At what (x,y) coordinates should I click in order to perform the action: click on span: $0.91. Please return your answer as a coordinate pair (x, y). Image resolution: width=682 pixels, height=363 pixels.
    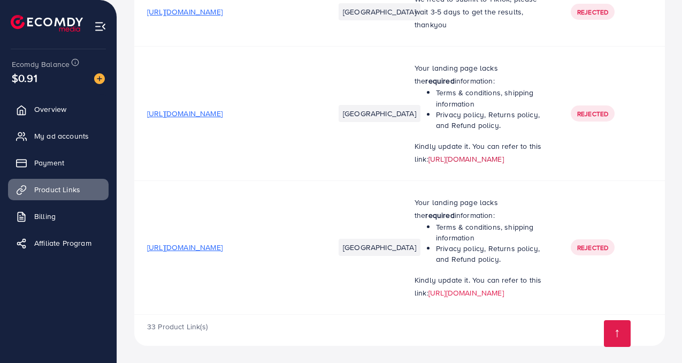
    Looking at the image, I should click on (25, 78).